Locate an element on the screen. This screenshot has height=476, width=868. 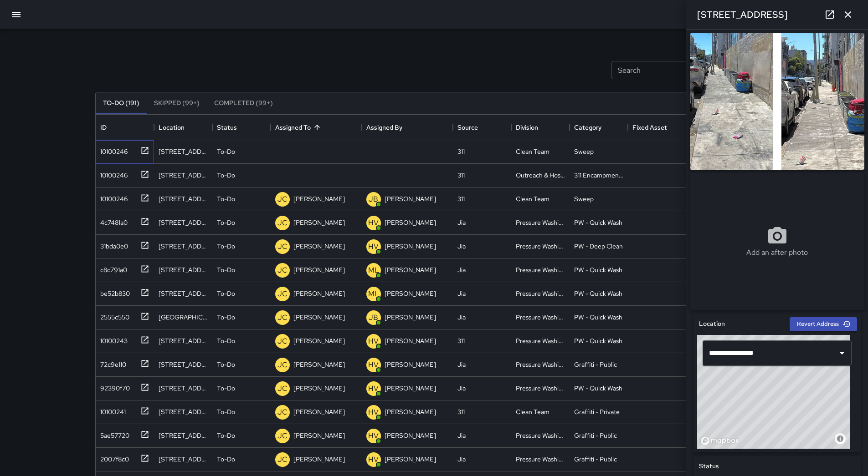
div: 4c7481a0 is located at coordinates (112, 221).